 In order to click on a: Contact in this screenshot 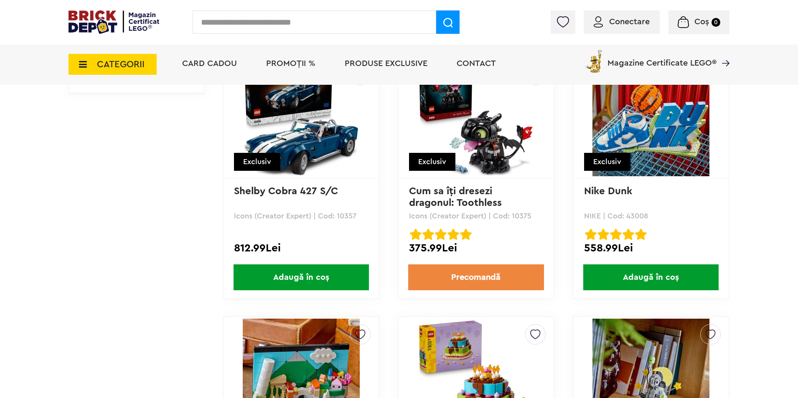, I will do `click(476, 63)`.